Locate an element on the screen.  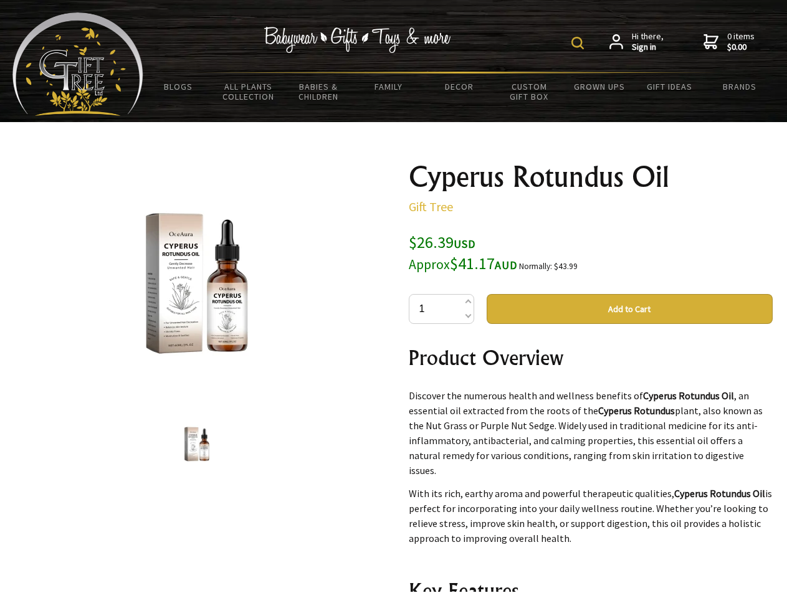
span: Hi there, is located at coordinates (647, 42).